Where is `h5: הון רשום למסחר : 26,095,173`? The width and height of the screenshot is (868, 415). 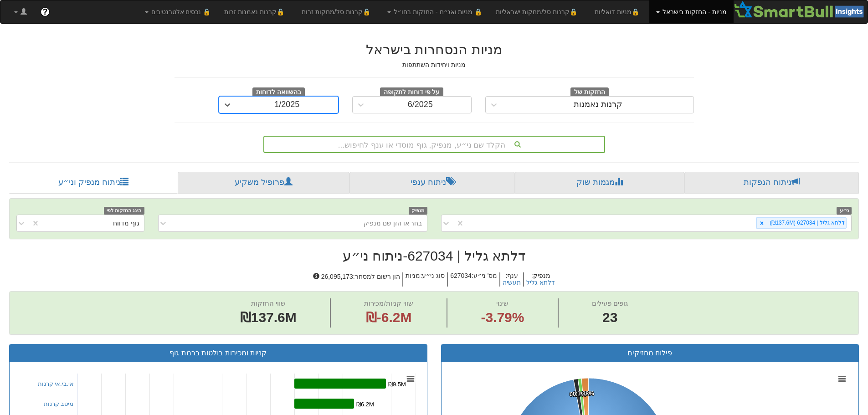 h5: הון רשום למסחר : 26,095,173 is located at coordinates (357, 279).